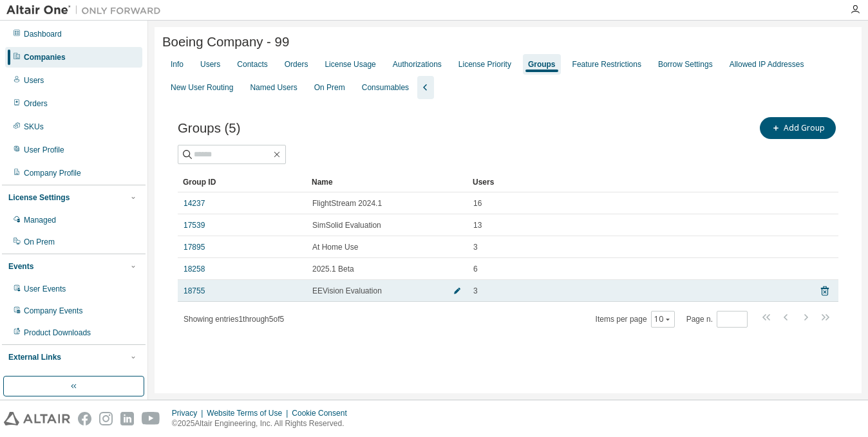 The image size is (868, 437). I want to click on a: 18755, so click(194, 291).